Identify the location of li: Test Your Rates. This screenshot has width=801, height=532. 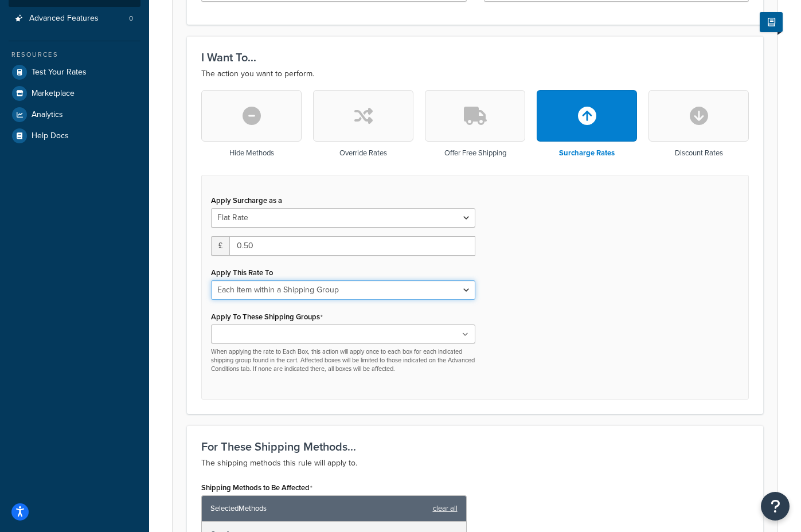
(74, 72).